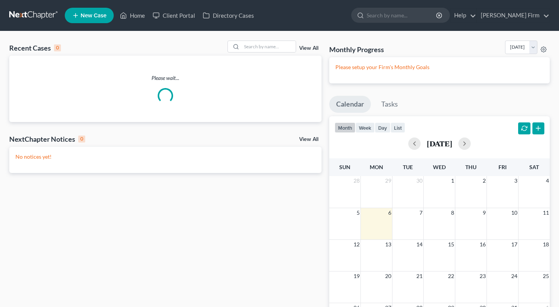 The image size is (559, 307). I want to click on p: Please wait..., so click(165, 78).